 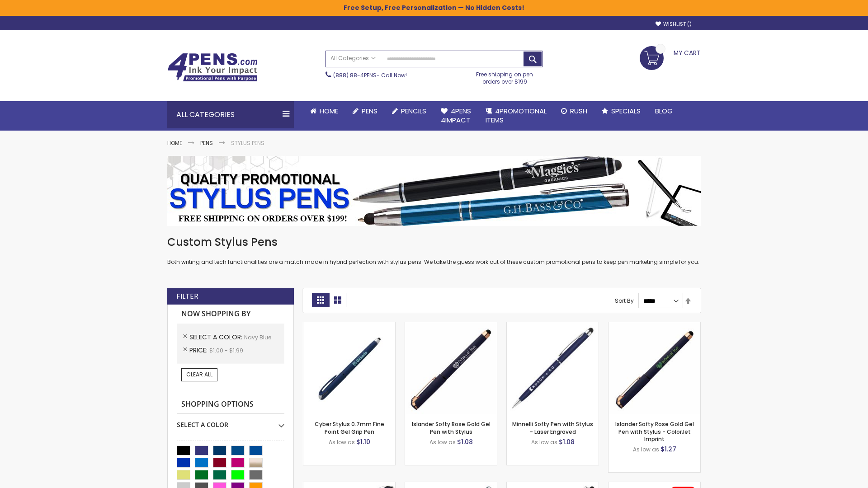 I want to click on a: Blog, so click(x=664, y=111).